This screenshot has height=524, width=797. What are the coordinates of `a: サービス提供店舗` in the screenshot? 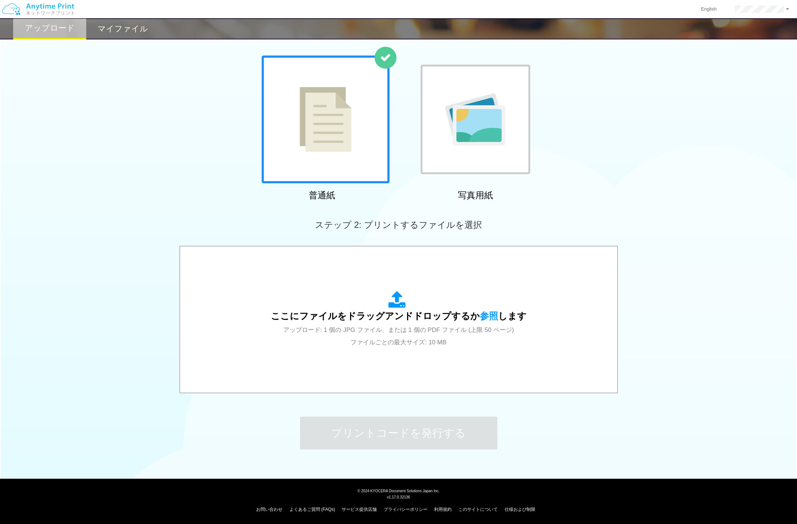 It's located at (359, 509).